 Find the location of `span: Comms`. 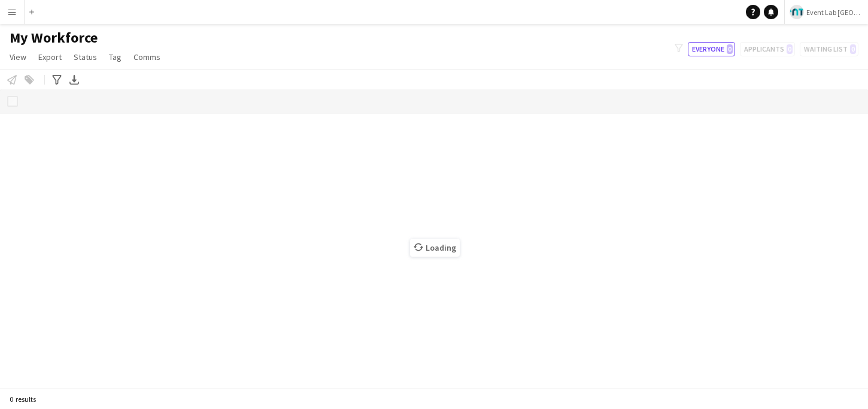

span: Comms is located at coordinates (147, 57).